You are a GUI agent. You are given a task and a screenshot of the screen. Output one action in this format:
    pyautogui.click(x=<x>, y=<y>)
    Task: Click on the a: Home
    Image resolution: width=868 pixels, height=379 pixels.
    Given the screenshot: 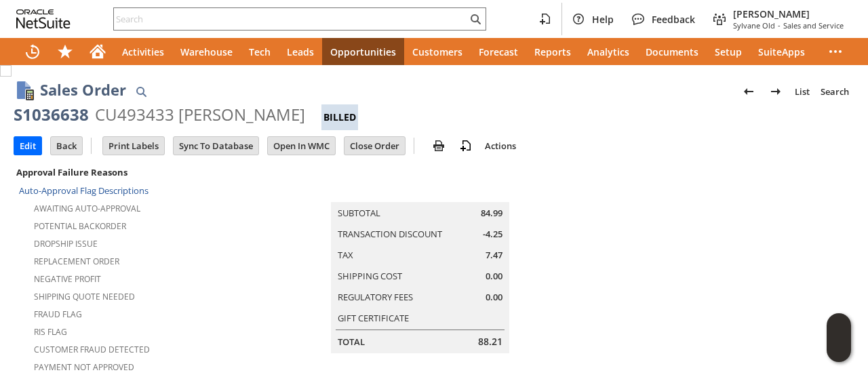 What is the action you would take?
    pyautogui.click(x=97, y=51)
    